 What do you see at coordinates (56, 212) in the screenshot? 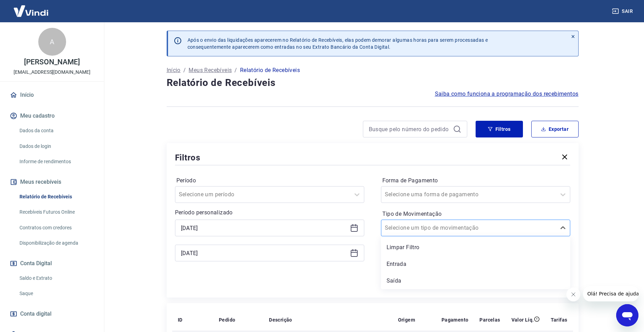
I see `a: Recebíveis Futuros Online` at bounding box center [56, 212].